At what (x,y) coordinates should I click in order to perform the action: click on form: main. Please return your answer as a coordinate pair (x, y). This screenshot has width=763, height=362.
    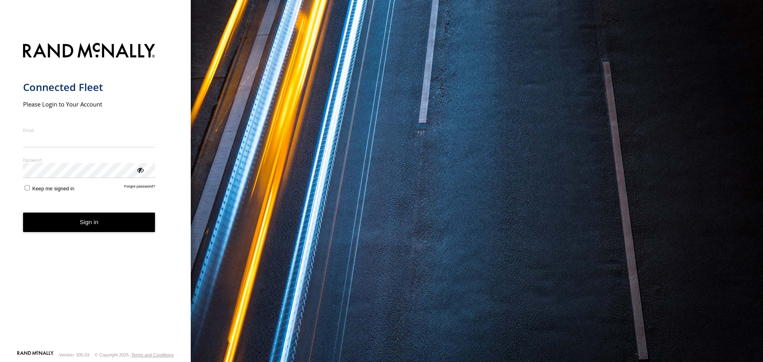
    Looking at the image, I should click on (95, 194).